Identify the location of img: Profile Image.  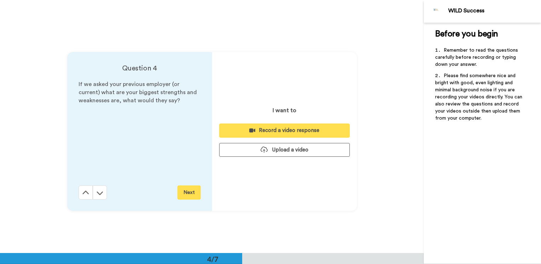
(436, 11).